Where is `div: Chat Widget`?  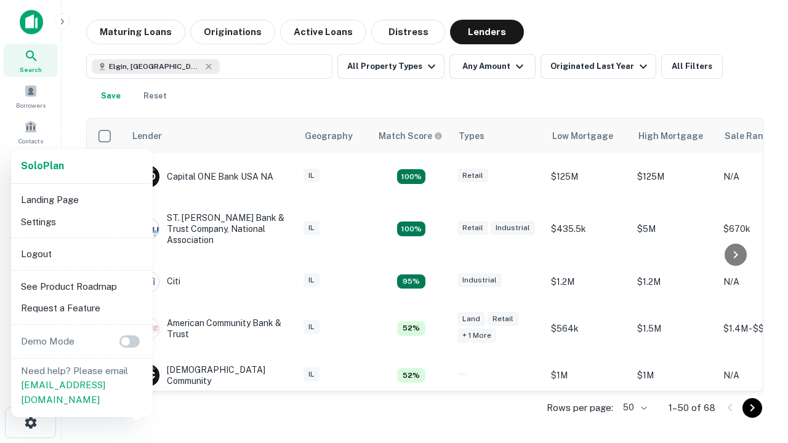 div: Chat Widget is located at coordinates (757, 374).